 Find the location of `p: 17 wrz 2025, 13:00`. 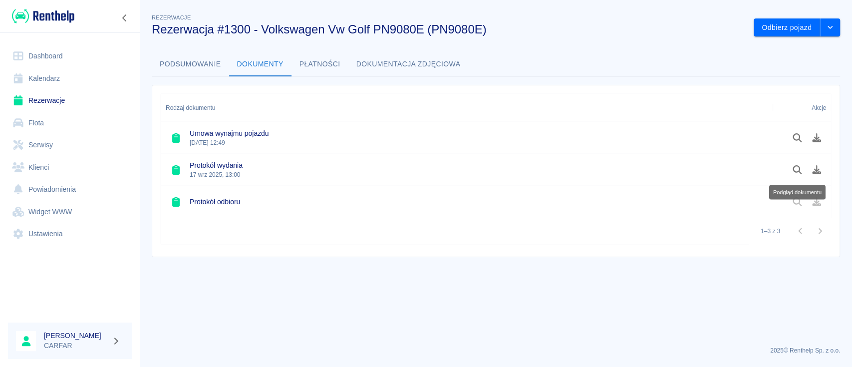

p: 17 wrz 2025, 13:00 is located at coordinates (216, 175).